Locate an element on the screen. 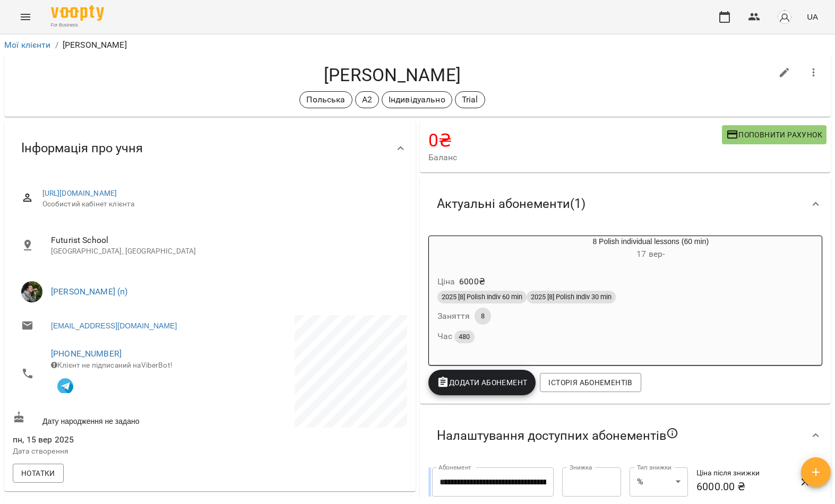  p: Індивідуально is located at coordinates (417, 100).